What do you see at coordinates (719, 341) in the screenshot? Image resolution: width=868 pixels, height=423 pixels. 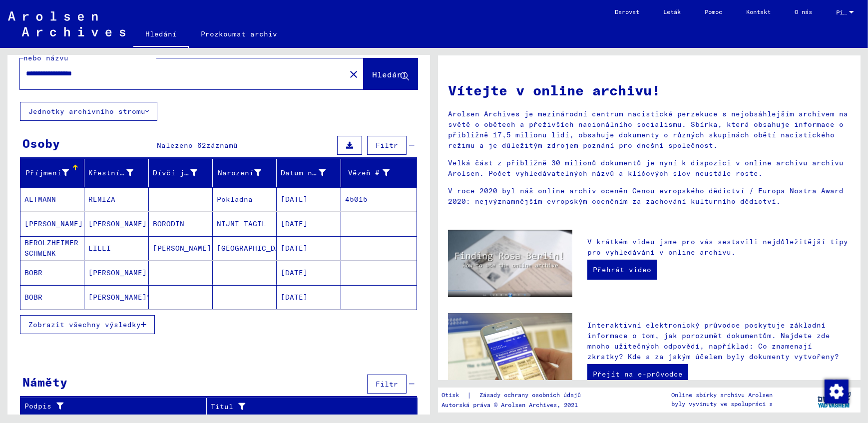 I see `p: Interaktivní elektronický průvodce poskytuje základní informace o tom, jak porozumět dokumentům. ...` at bounding box center [719, 341].